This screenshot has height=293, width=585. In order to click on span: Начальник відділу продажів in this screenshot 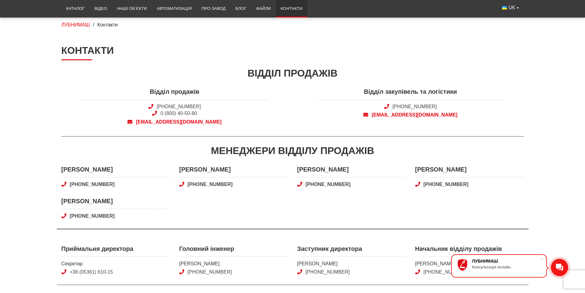, I will do `click(470, 250)`.